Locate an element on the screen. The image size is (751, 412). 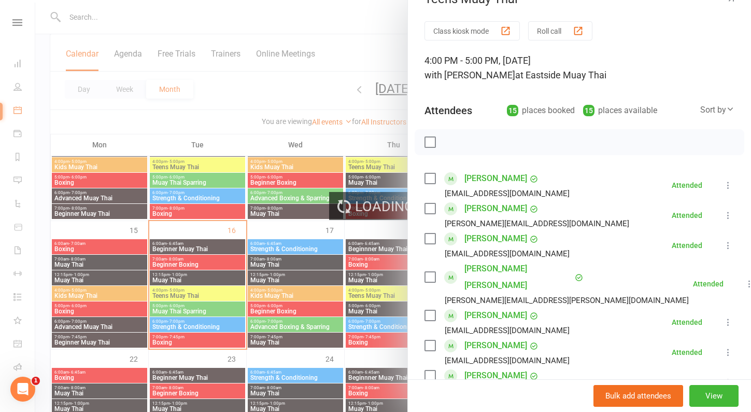
button: Class kiosk mode is located at coordinates (472, 31).